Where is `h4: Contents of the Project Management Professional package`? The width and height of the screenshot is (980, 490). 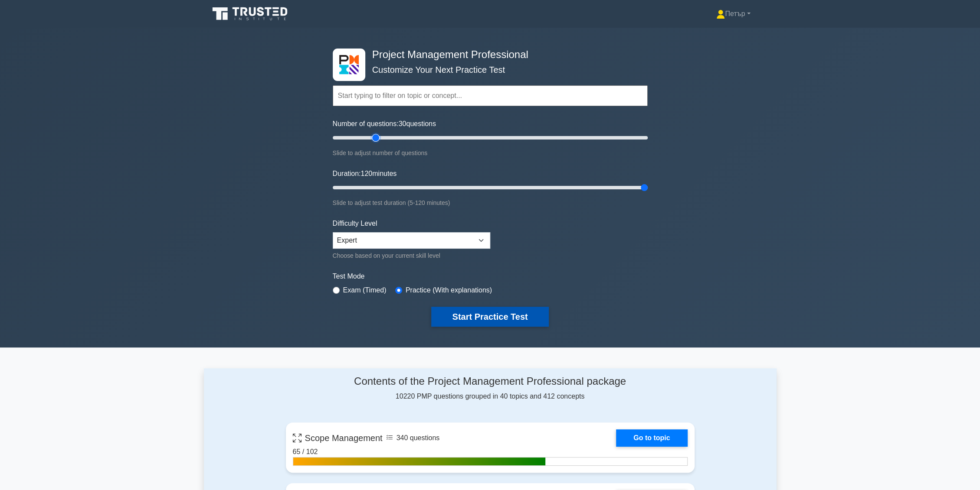 h4: Contents of the Project Management Professional package is located at coordinates (490, 381).